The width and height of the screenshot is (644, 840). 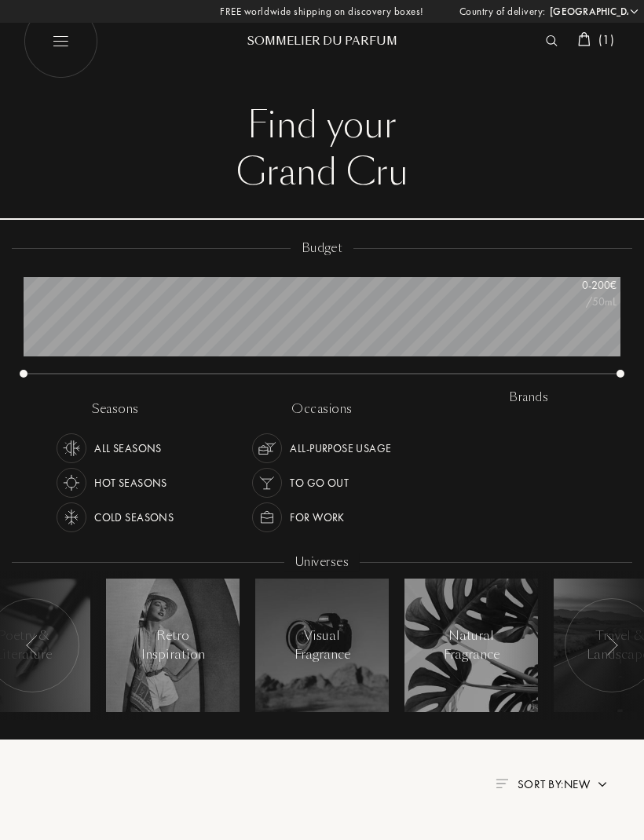 What do you see at coordinates (322, 248) in the screenshot?
I see `div: budget` at bounding box center [322, 248].